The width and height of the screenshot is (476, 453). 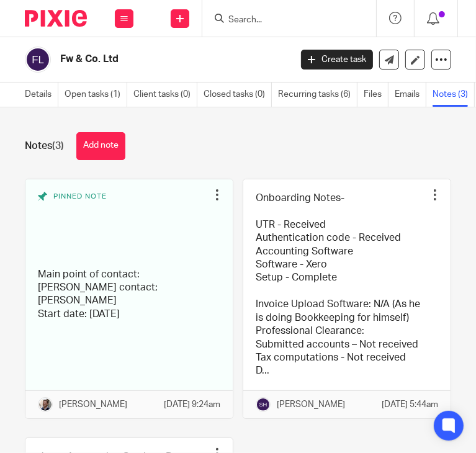 What do you see at coordinates (100, 146) in the screenshot?
I see `button: Add note` at bounding box center [100, 146].